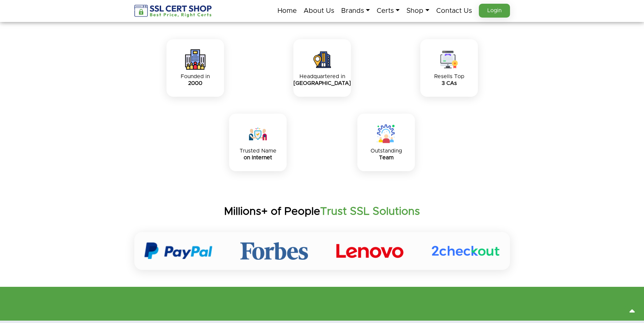 Image resolution: width=644 pixels, height=323 pixels. I want to click on strong: Team, so click(386, 157).